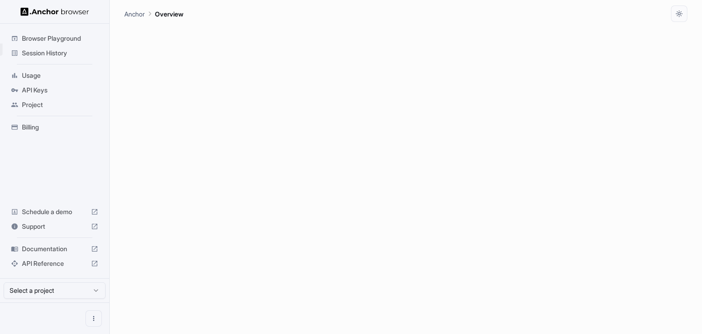  What do you see at coordinates (60, 90) in the screenshot?
I see `span: API Keys` at bounding box center [60, 90].